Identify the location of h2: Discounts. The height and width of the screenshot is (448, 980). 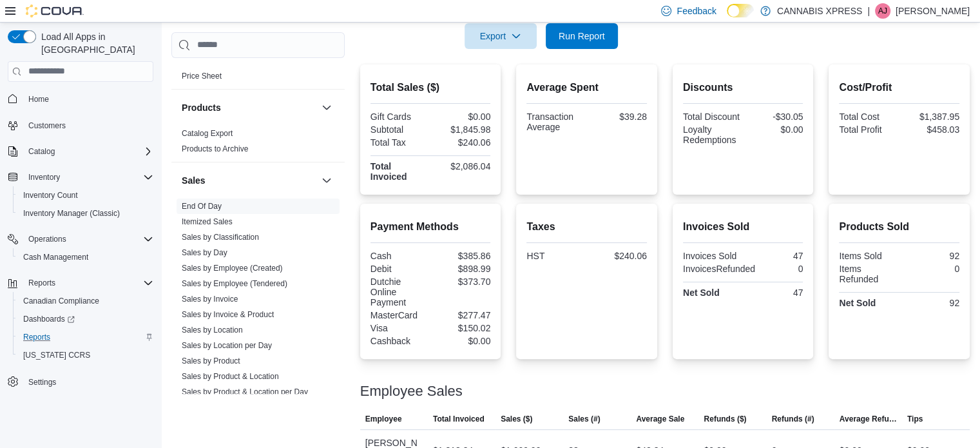
(743, 88).